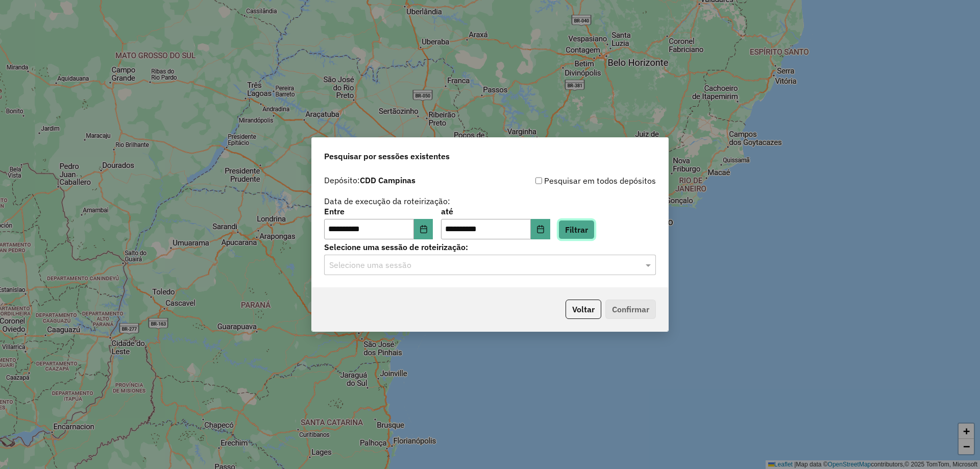 The height and width of the screenshot is (469, 980). What do you see at coordinates (387, 201) in the screenshot?
I see `label: Data de execução da roteirização:` at bounding box center [387, 201].